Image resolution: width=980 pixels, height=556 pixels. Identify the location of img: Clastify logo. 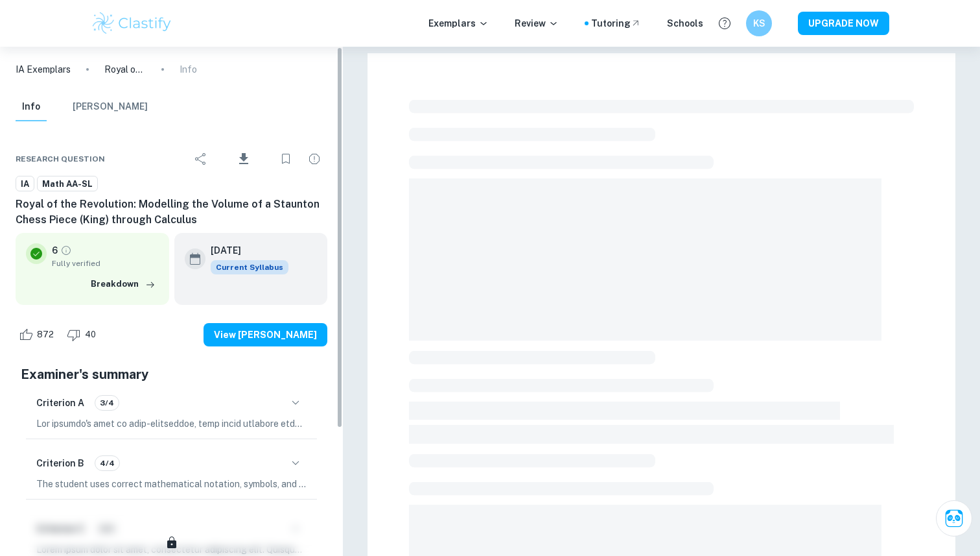
(132, 23).